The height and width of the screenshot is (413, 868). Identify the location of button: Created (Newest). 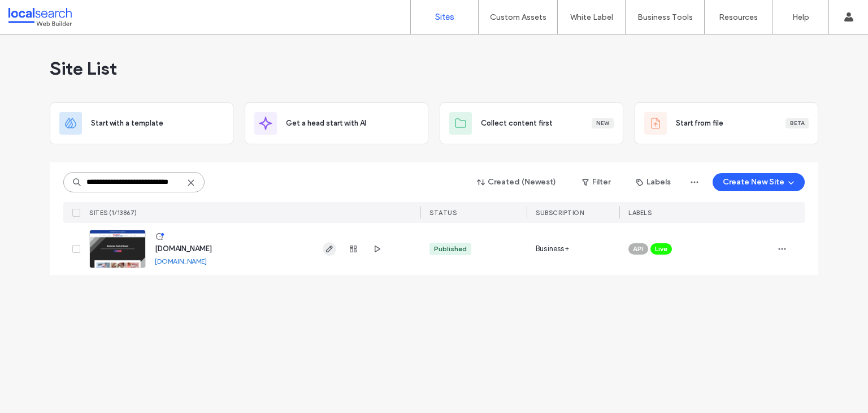
(517, 182).